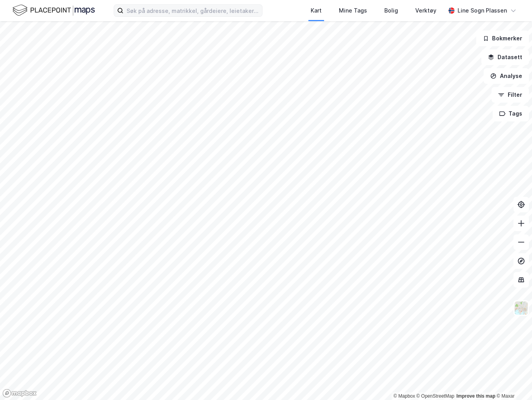 The width and height of the screenshot is (532, 400). Describe the element at coordinates (511, 114) in the screenshot. I see `button: Tags` at that location.